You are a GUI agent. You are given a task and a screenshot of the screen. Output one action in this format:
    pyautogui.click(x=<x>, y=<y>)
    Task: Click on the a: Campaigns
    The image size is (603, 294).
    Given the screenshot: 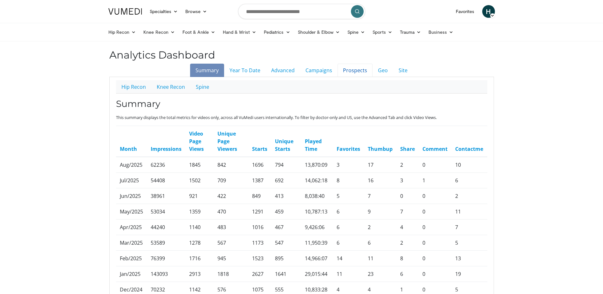 What is the action you would take?
    pyautogui.click(x=319, y=70)
    